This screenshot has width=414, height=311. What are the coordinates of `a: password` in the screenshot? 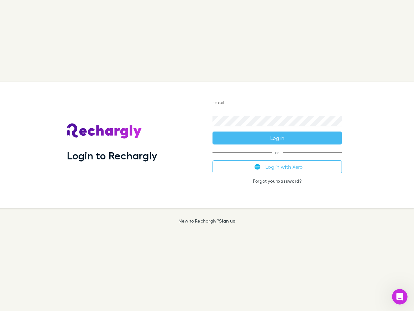 It's located at (288, 181).